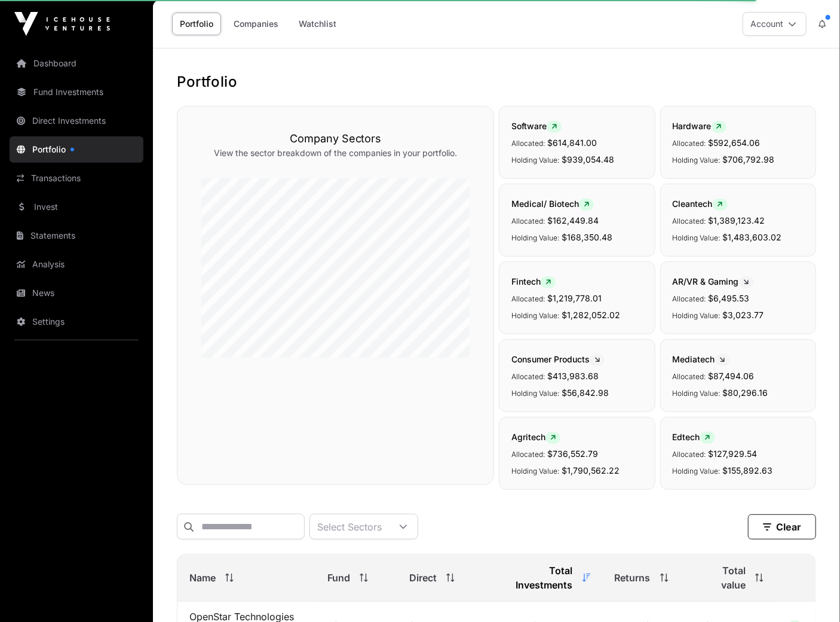 The image size is (840, 622). I want to click on h1: Portfolio, so click(496, 82).